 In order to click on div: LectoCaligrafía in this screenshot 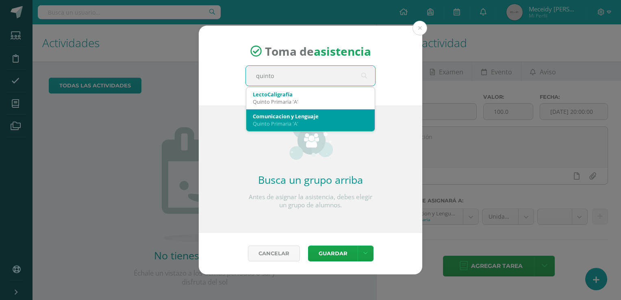, I will do `click(310, 94)`.